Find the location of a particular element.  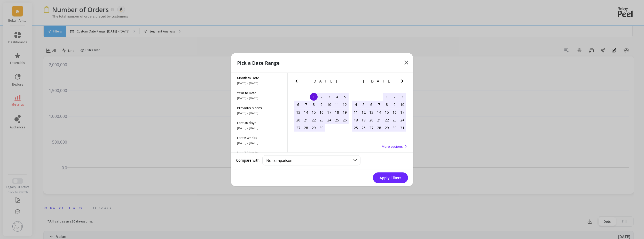

div: Choose Monday, May 5th, 2025 is located at coordinates (363, 105).